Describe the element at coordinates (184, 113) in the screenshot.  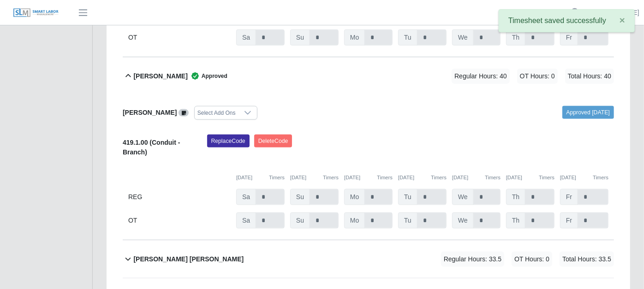
I see `a: View/Edit Notes` at that location.